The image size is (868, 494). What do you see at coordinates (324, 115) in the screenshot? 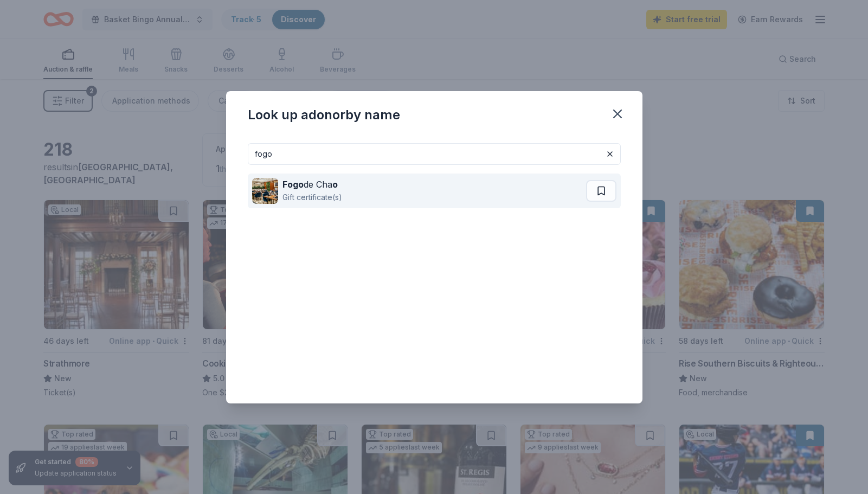
I see `div: Look up a donor by name` at bounding box center [324, 115].